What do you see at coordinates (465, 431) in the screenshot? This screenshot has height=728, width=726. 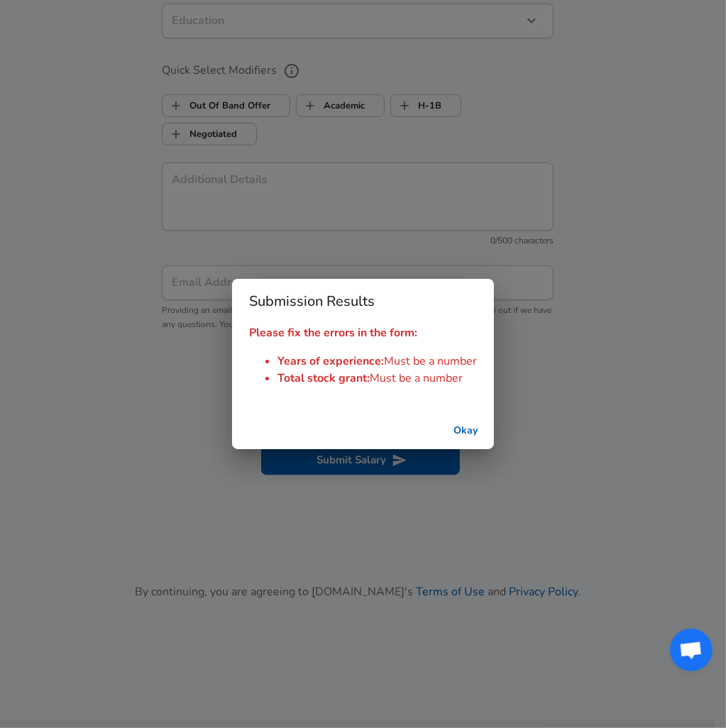 I see `button: successful-submission-button` at bounding box center [465, 431].